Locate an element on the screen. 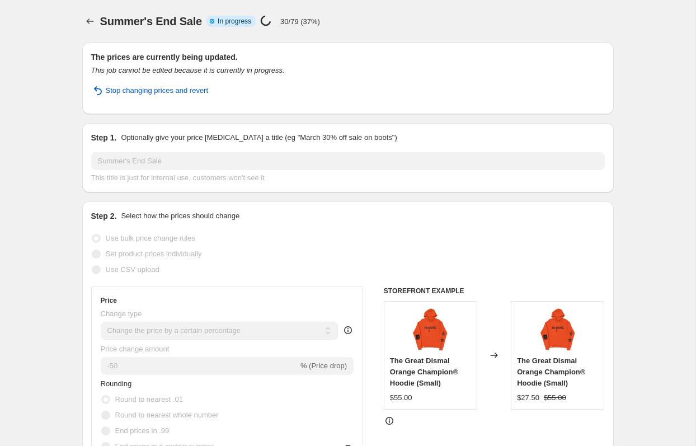 The height and width of the screenshot is (446, 696). i: This job cannot be edited because it is currently in progress. is located at coordinates (188, 70).